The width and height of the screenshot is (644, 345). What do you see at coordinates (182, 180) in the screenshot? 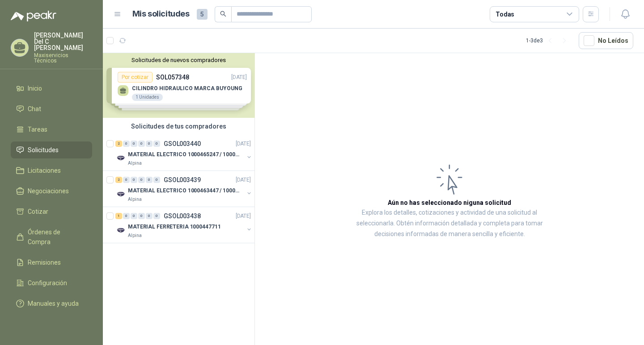
I see `p: GSOL003439` at bounding box center [182, 180].